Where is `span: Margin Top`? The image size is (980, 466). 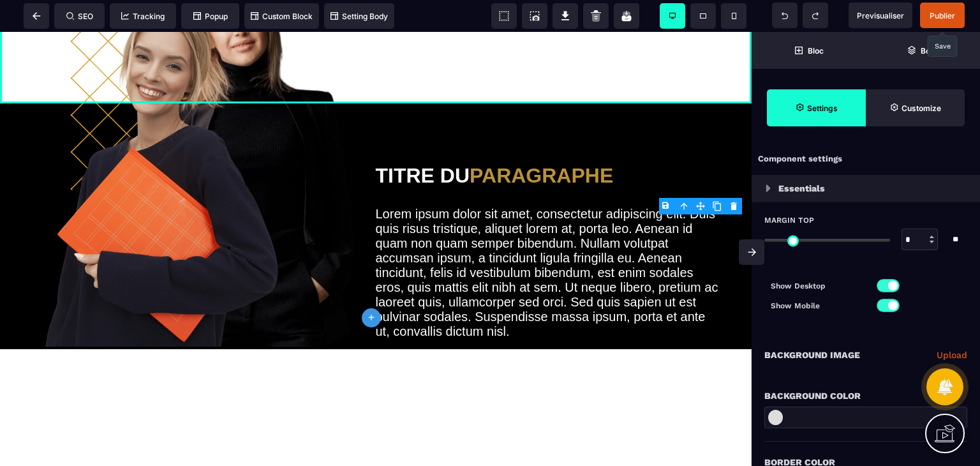
span: Margin Top is located at coordinates (789, 220).